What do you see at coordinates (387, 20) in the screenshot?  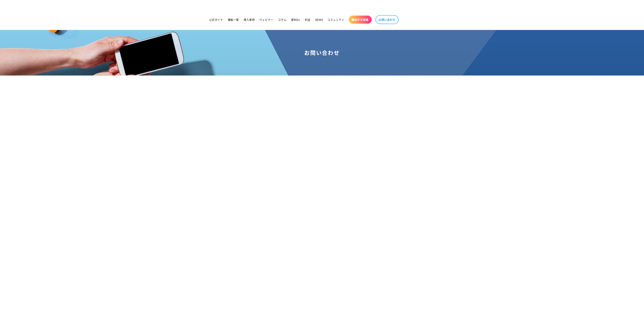 I see `span: お問い合わせ` at bounding box center [387, 20].